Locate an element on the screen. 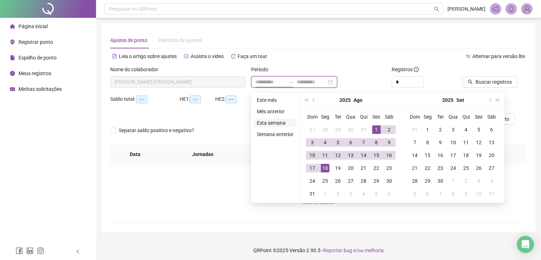 The height and width of the screenshot is (260, 541). div: 14 is located at coordinates (415, 155).